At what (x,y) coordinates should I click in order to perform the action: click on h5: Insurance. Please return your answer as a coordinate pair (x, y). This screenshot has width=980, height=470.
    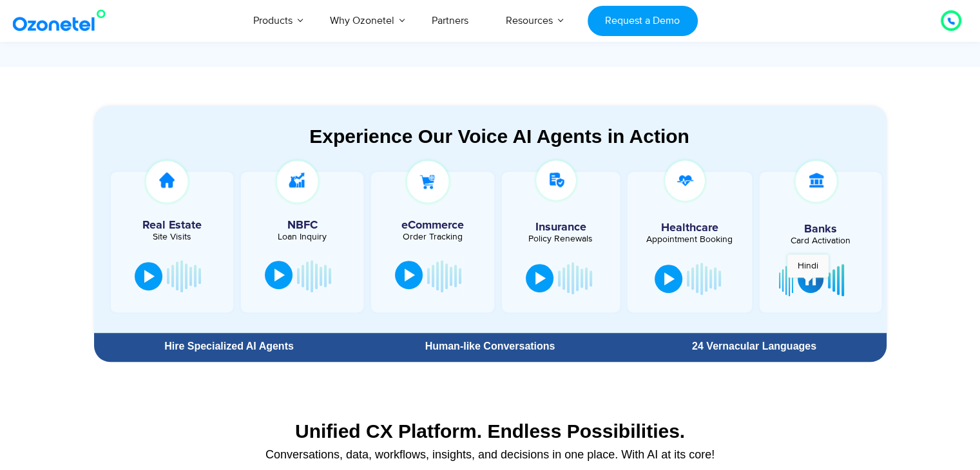
    Looking at the image, I should click on (560, 227).